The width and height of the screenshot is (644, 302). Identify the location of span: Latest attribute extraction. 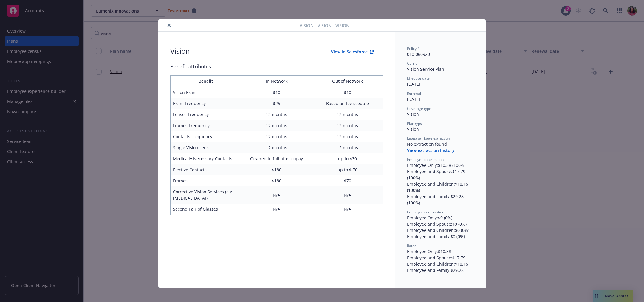
(429, 138).